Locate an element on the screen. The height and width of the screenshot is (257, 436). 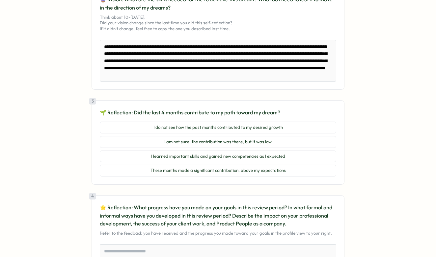
button: I do not see how the past months contributed to my desired growth is located at coordinates (218, 128).